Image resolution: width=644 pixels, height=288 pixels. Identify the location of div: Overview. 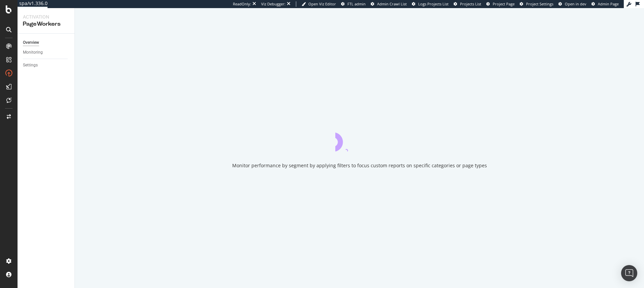
(31, 43).